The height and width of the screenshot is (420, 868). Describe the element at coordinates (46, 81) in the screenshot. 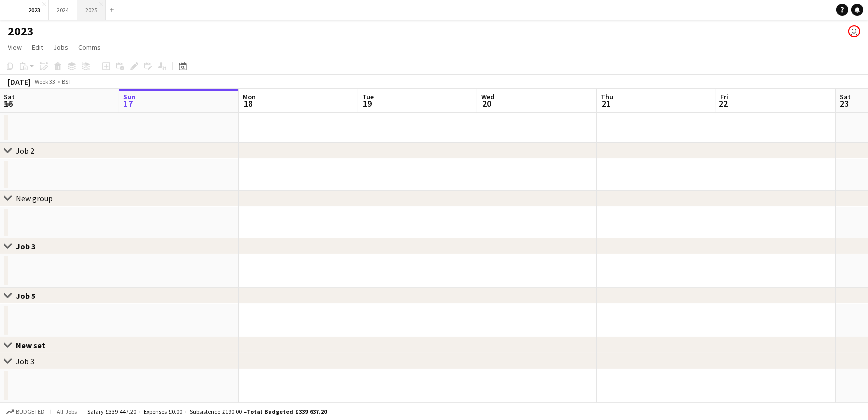

I see `span: Week 33` at that location.